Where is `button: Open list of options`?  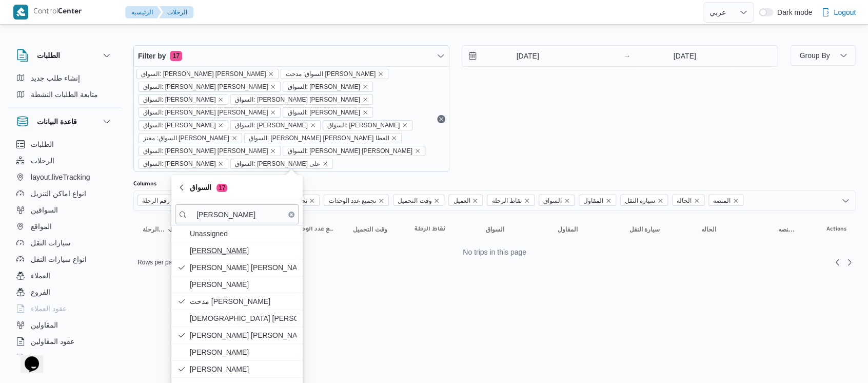
button: Open list of options is located at coordinates (846, 201).